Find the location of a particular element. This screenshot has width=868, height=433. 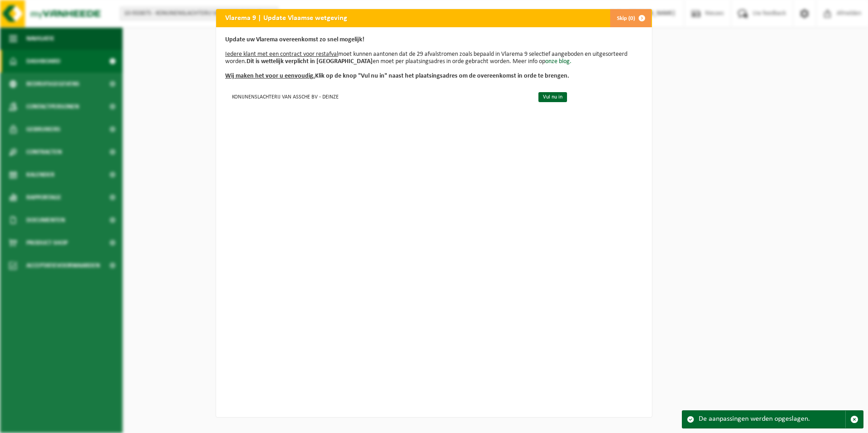

h2: Vlarema 9 | Update Vlaamse wetgeving is located at coordinates (286, 17).